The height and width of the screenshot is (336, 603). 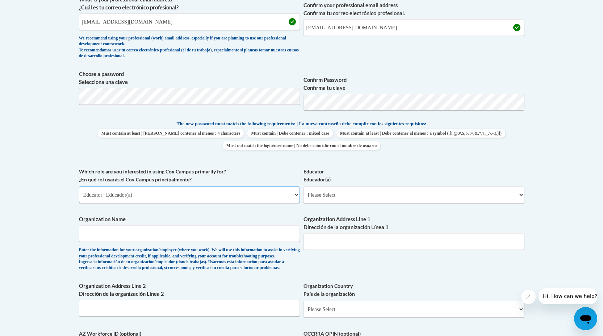 What do you see at coordinates (189, 78) in the screenshot?
I see `label: Choose a password Selecciona una clave` at bounding box center [189, 78].